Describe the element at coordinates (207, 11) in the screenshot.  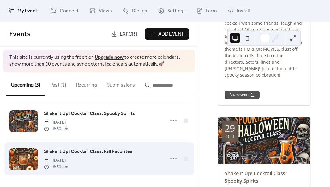
I see `a: Form` at that location.